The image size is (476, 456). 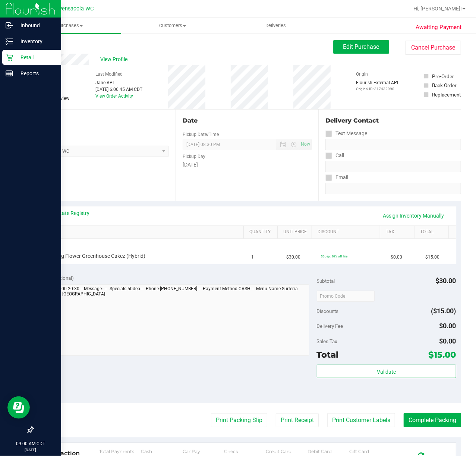 I want to click on span: View Profile, so click(x=115, y=59).